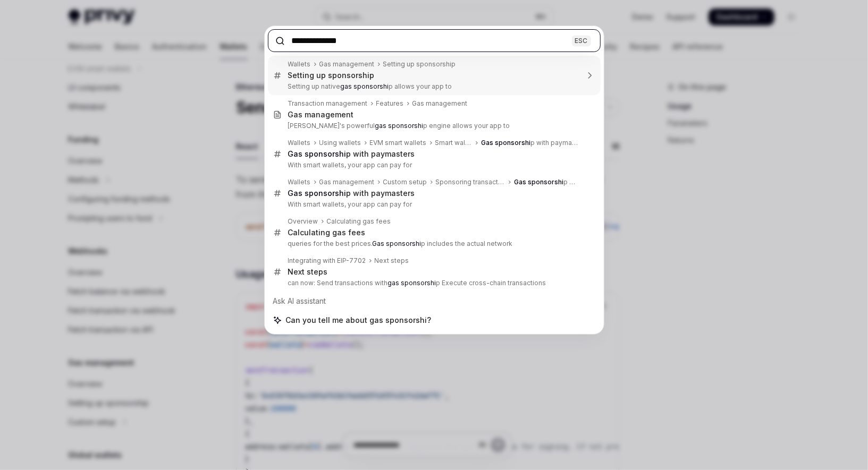  Describe the element at coordinates (433, 87) in the screenshot. I see `p: Setting up native p allows your app to` at that location.